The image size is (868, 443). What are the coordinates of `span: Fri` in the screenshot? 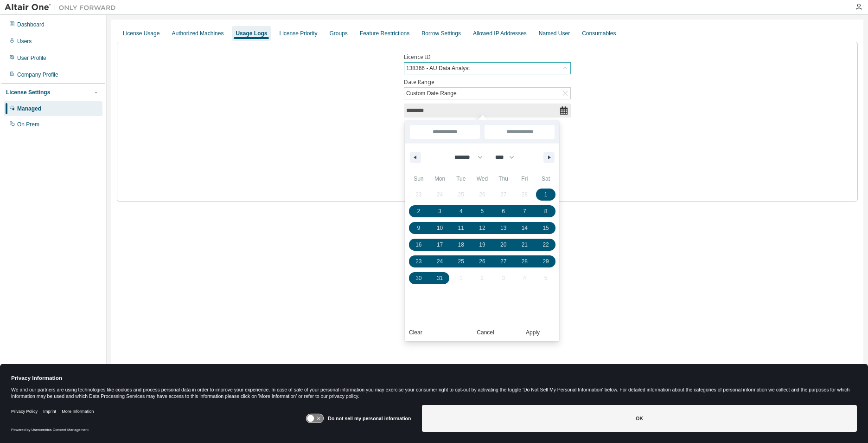 It's located at (525, 179).